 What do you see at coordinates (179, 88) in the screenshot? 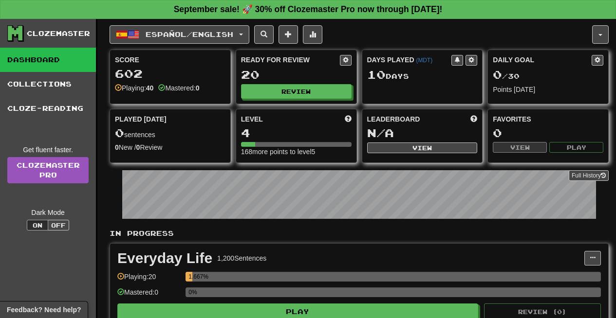
I see `div: Mastered:` at bounding box center [179, 88].